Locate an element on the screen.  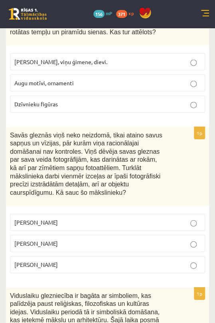
span: 156 is located at coordinates (99, 14).